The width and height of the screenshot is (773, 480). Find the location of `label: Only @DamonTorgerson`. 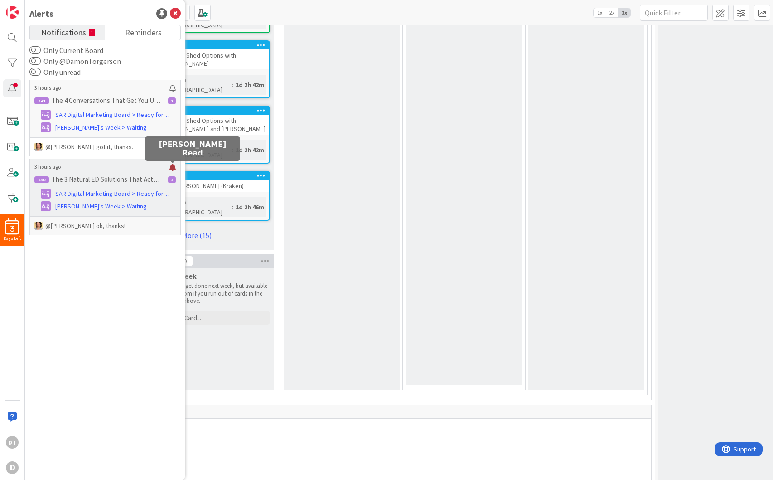

label: Only @DamonTorgerson is located at coordinates (75, 61).